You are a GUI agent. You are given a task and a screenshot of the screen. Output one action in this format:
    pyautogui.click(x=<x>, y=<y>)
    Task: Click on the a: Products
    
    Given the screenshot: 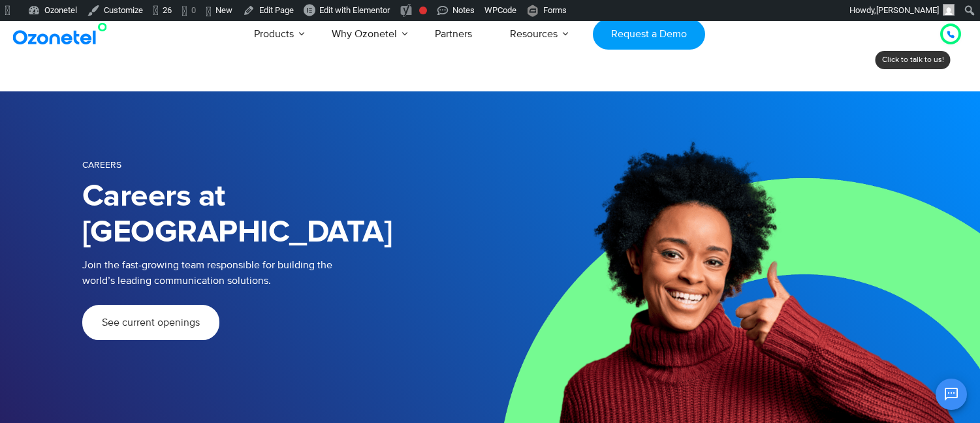 What is the action you would take?
    pyautogui.click(x=274, y=34)
    